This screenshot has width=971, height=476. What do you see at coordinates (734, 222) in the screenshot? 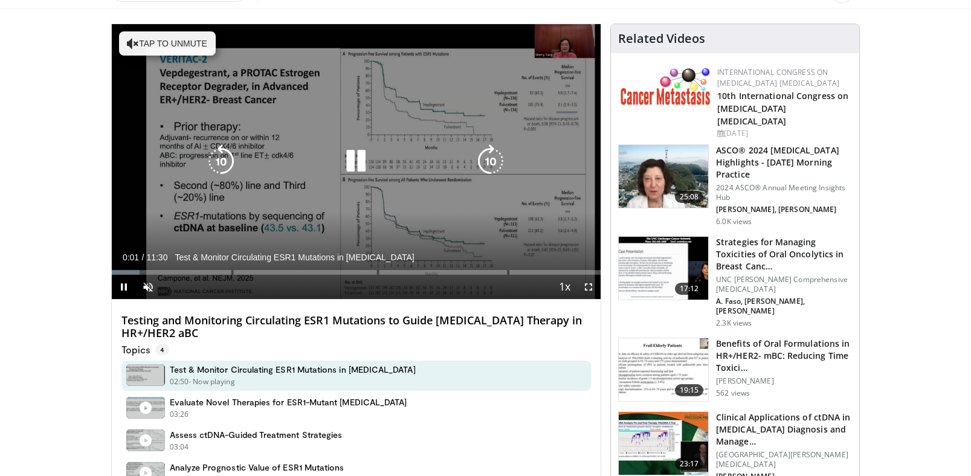
I see `p: 6.0K views` at bounding box center [734, 222].